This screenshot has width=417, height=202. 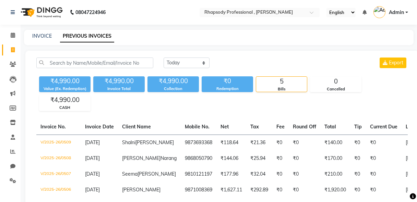 What do you see at coordinates (199, 159) in the screenshot?
I see `td: 9868050790` at bounding box center [199, 159].